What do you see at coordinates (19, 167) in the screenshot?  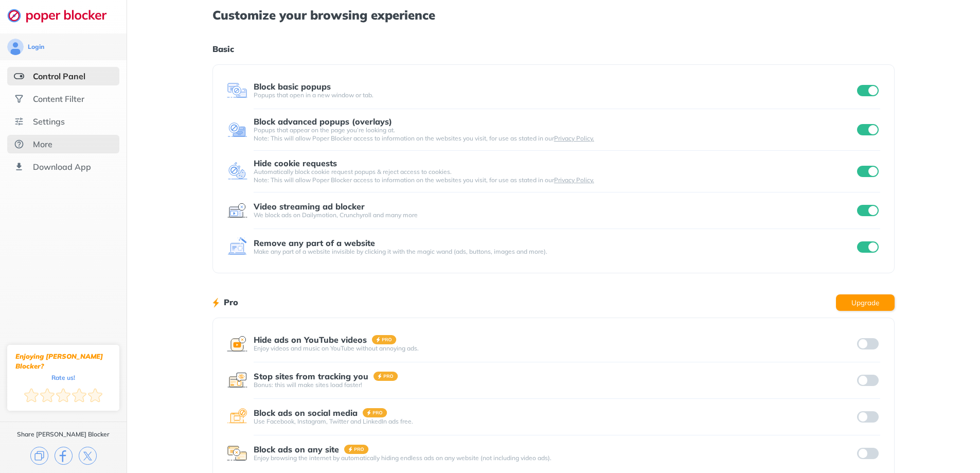 I see `img: download-app.svg` at bounding box center [19, 167].